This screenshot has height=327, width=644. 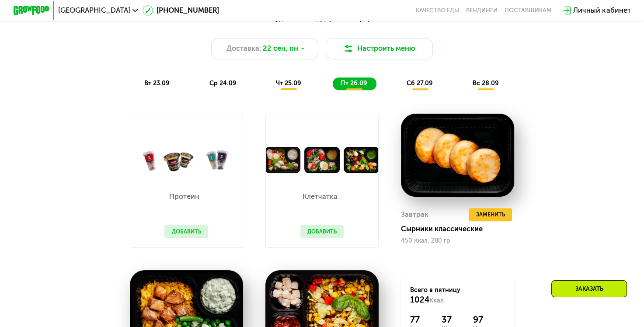 I want to click on div: 97, so click(x=489, y=319).